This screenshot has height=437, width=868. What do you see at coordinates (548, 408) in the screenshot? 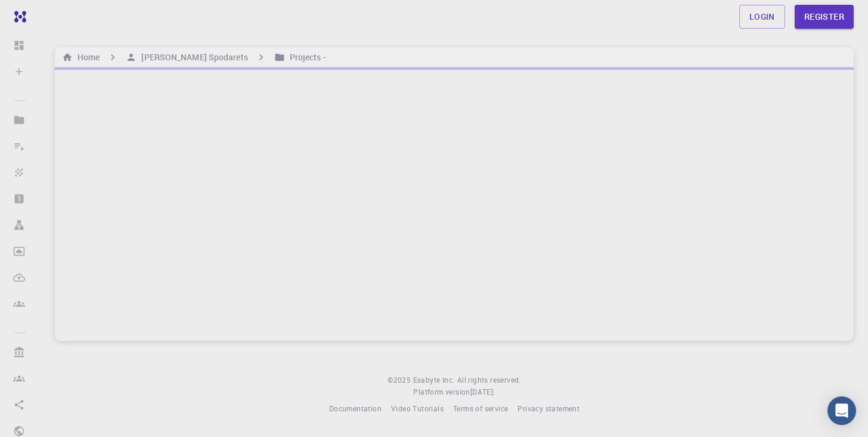
I see `span: Privacy statement` at bounding box center [548, 408].